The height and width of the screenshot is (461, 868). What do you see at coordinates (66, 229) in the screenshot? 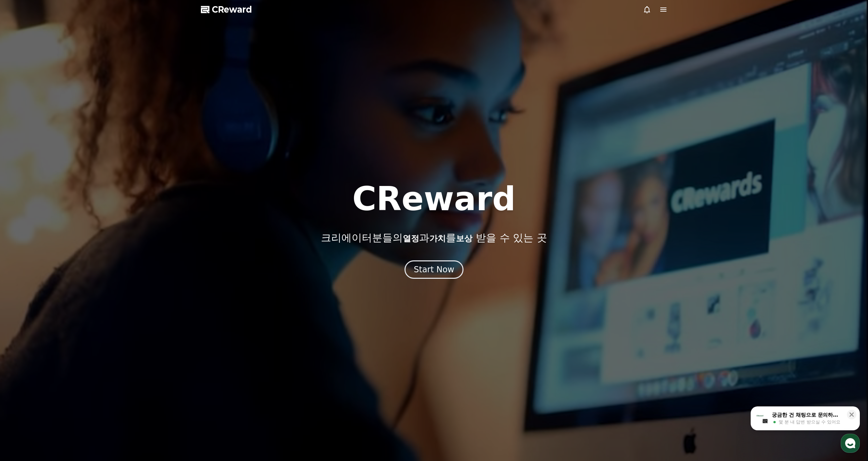
I see `span: 대화` at bounding box center [66, 229].